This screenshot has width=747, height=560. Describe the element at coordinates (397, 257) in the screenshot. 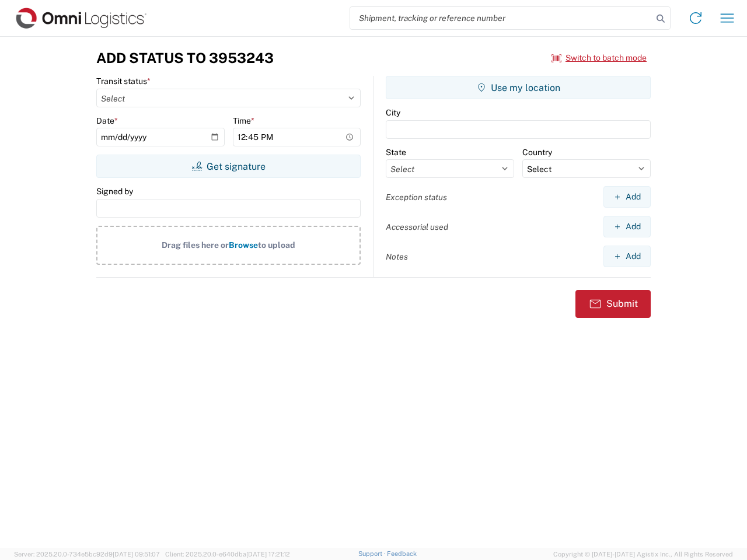

I see `label: Notes` at that location.